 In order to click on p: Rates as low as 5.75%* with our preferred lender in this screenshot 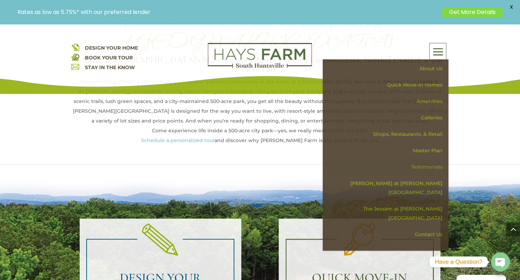, I will do `click(228, 12)`.